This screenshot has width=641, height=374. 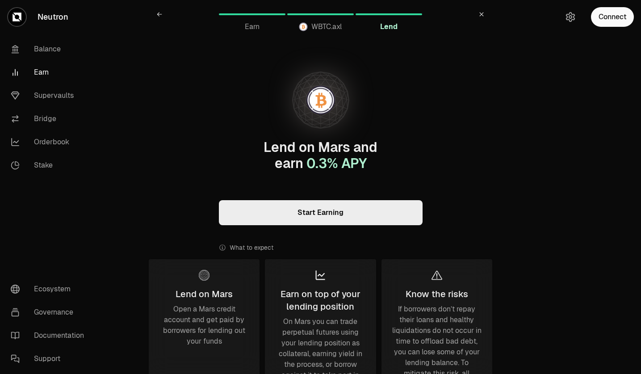 What do you see at coordinates (320, 14) in the screenshot?
I see `a: WBTC.axlWBTC.axl` at bounding box center [320, 14].